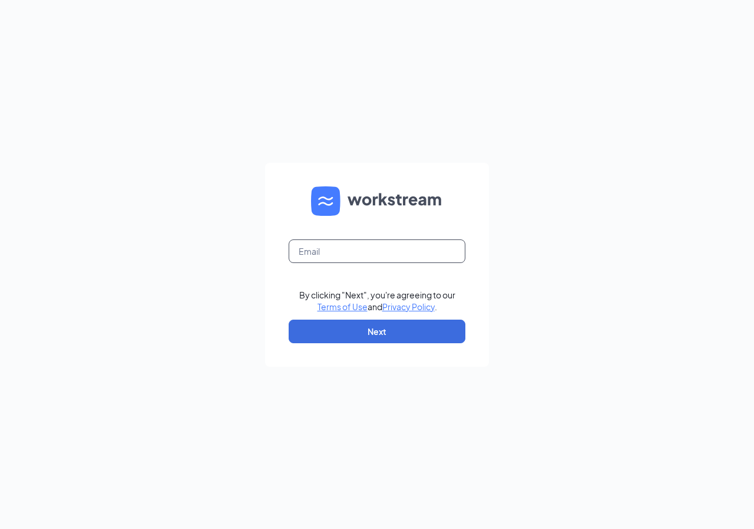 The image size is (754, 529). I want to click on img: WS logo and Workstream text, so click(377, 201).